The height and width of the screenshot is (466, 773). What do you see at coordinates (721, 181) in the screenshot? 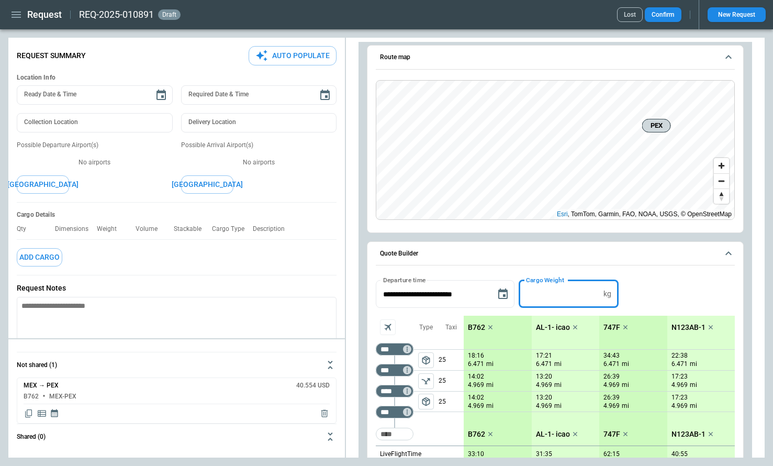
I see `button: Zoom out` at bounding box center [721, 181].